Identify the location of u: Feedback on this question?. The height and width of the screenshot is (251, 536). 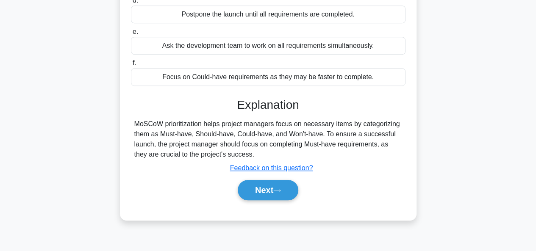
(271, 168).